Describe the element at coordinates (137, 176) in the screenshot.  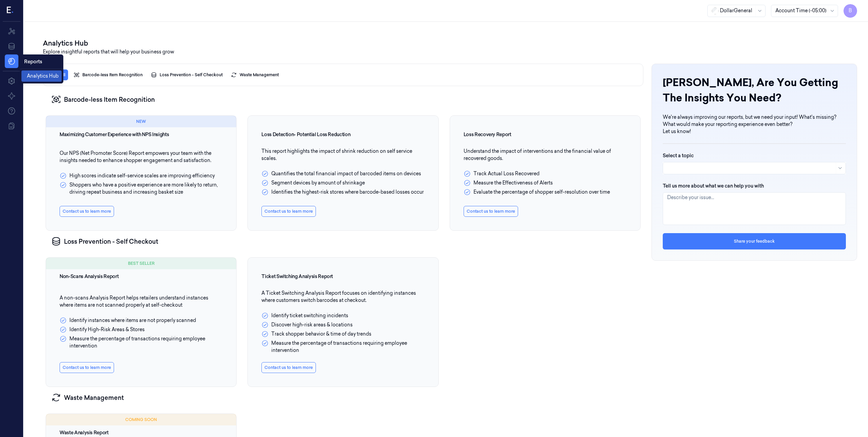
I see `div: High scores indicate self-service scales are improving efficiency` at that location.